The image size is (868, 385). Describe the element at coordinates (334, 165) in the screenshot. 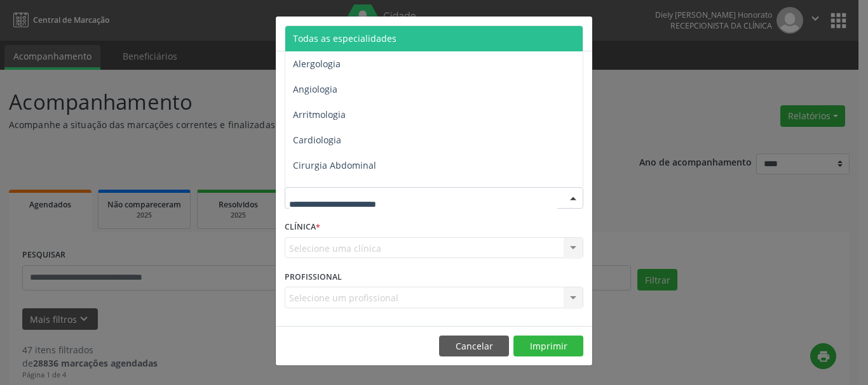

I see `span: Cirurgia Abdominal` at that location.